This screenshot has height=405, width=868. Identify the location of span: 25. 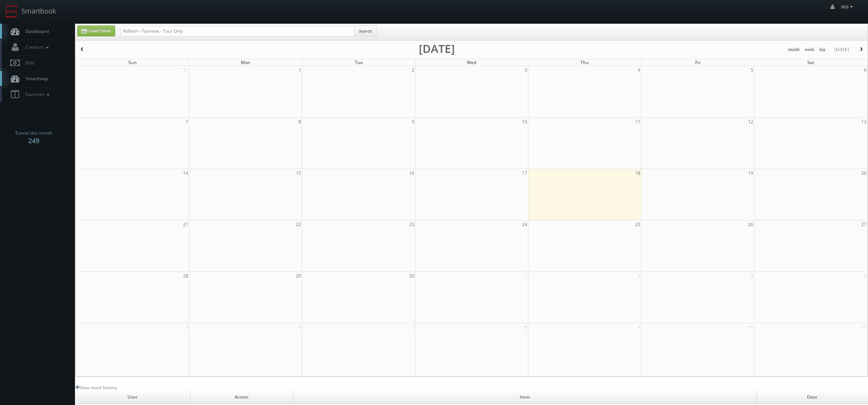
(638, 224).